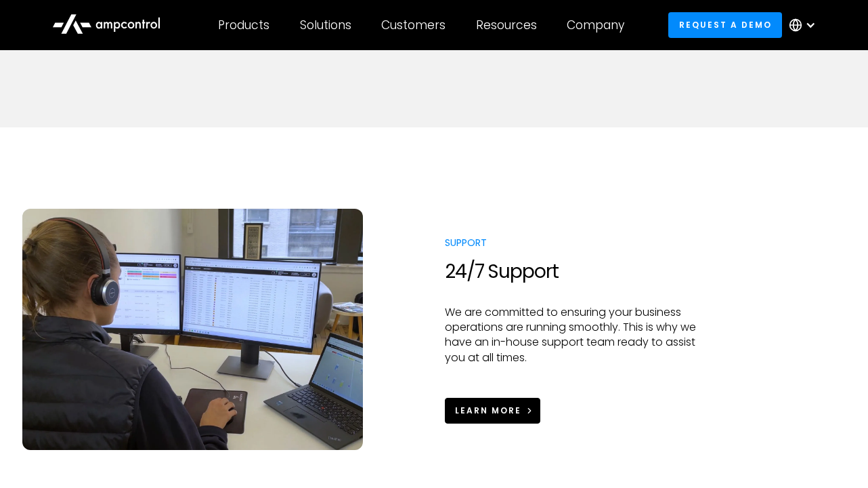 This screenshot has height=488, width=868. Describe the element at coordinates (724, 25) in the screenshot. I see `a: Request a demo` at that location.